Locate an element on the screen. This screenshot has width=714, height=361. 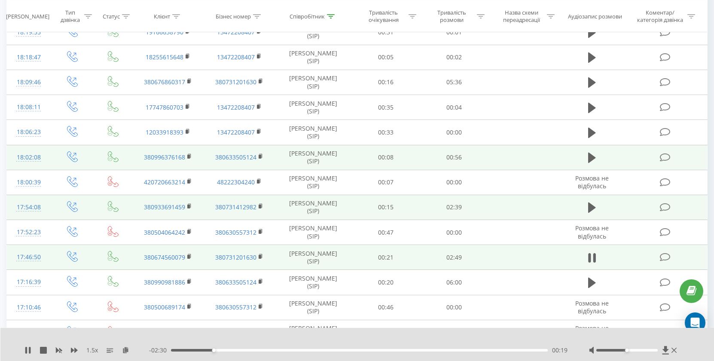
div: Тривалість розмови is located at coordinates (451, 16).